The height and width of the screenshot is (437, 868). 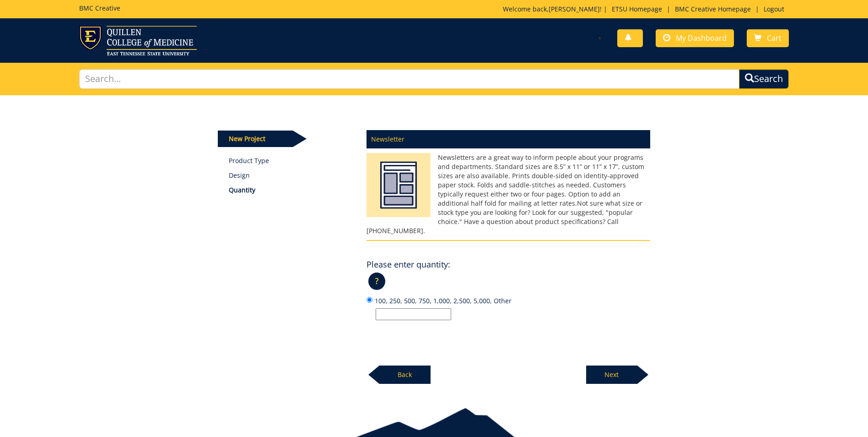 I want to click on p: Next, so click(x=612, y=374).